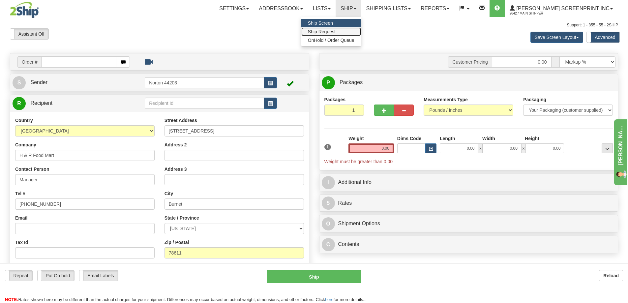  What do you see at coordinates (99, 276) in the screenshot?
I see `label: Email Labels` at bounding box center [99, 276].